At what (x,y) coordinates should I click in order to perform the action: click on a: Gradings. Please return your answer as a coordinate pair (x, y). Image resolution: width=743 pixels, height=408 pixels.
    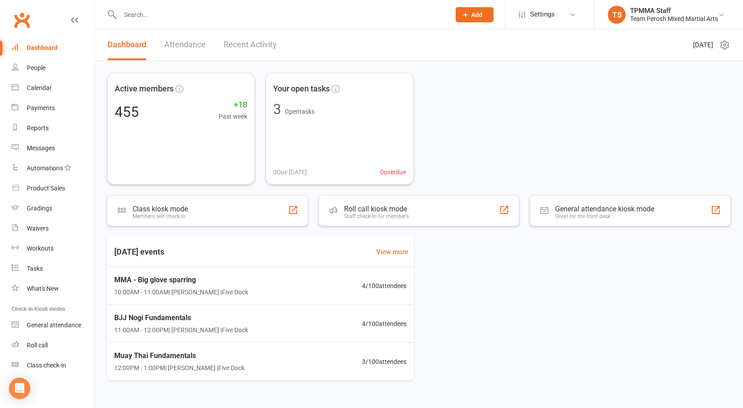
    Looking at the image, I should click on (53, 208).